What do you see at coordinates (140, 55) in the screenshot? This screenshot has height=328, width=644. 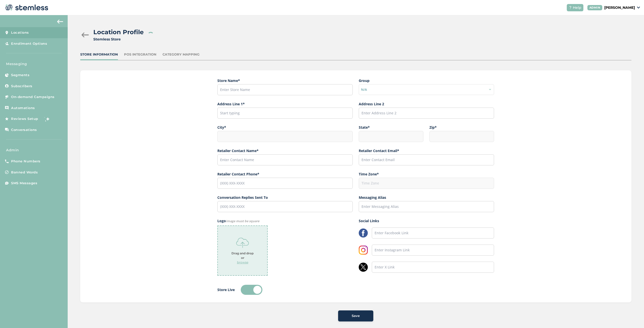 I see `div: POS Integration` at bounding box center [140, 55].